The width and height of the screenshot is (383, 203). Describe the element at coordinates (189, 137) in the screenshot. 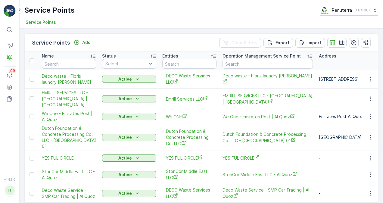

I see `a: Dutch Foundation & Concrete Processing Co. LLC` at that location.